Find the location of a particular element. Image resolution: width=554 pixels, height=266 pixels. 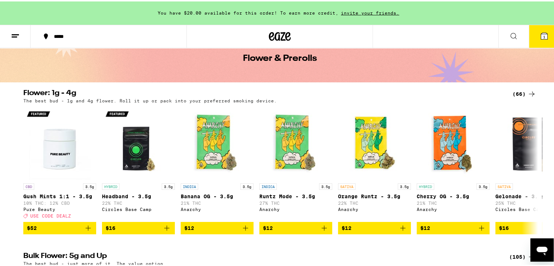

p: 27% THC is located at coordinates (296, 202).